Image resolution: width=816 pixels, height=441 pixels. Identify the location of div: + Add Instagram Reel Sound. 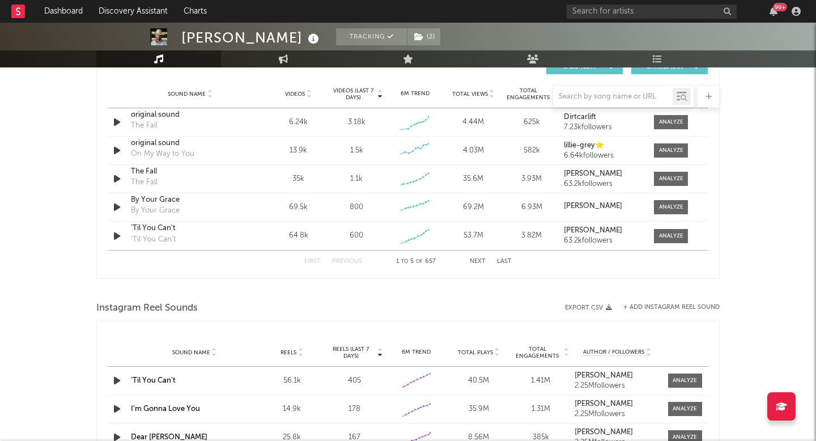
(666, 307).